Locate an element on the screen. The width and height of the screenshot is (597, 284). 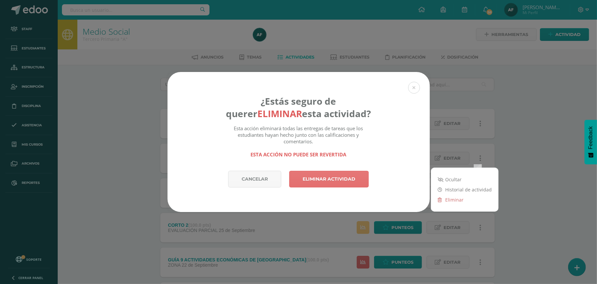
a: Ocultar is located at coordinates (464, 180).